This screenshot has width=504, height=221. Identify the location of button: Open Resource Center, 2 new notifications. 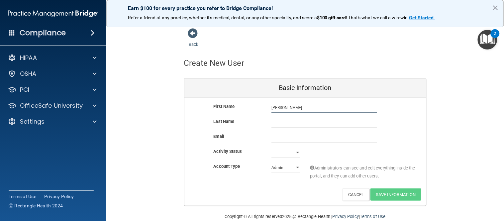
(488, 40).